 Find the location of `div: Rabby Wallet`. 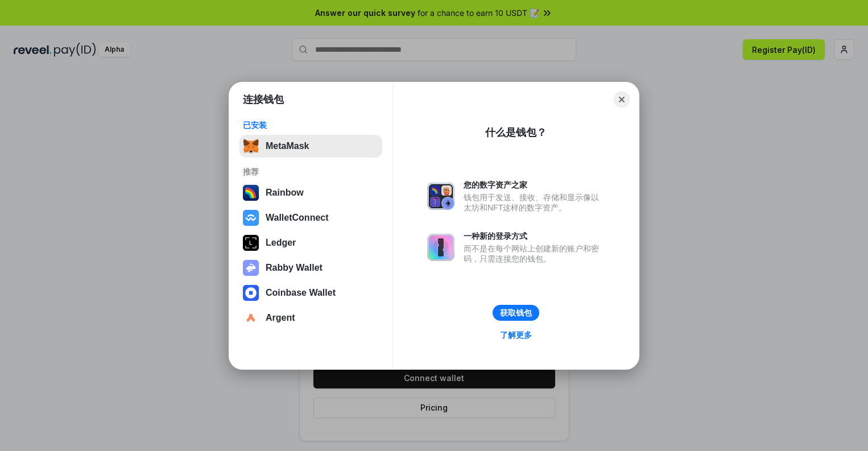

div: Rabby Wallet is located at coordinates (294, 268).